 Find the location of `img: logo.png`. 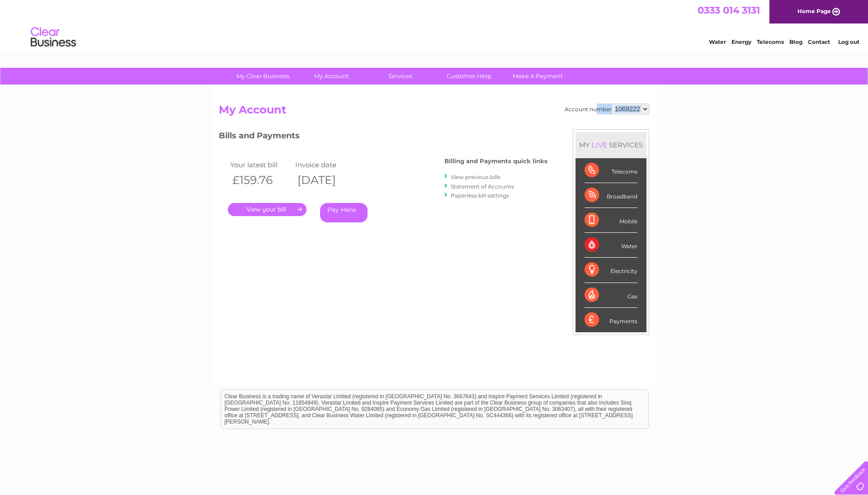

img: logo.png is located at coordinates (53, 37).